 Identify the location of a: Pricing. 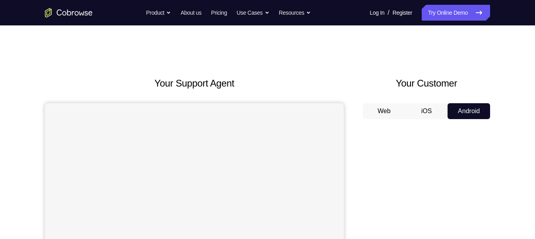
(219, 13).